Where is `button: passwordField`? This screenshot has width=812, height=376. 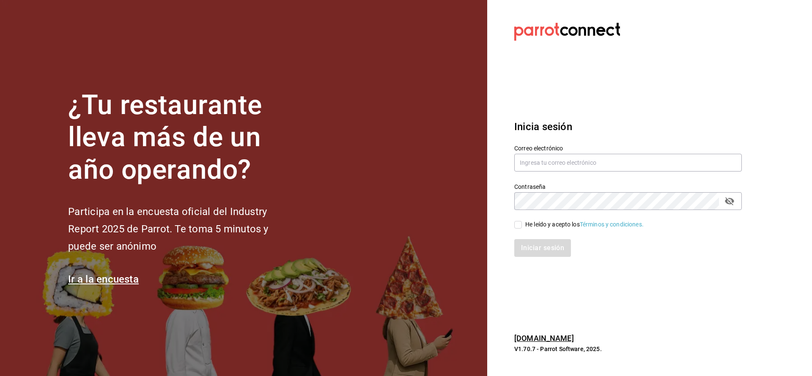
button: passwordField is located at coordinates (729, 201).